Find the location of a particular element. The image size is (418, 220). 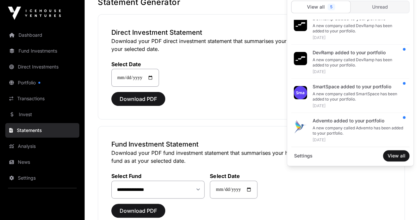

span: Settings is located at coordinates (303, 156).